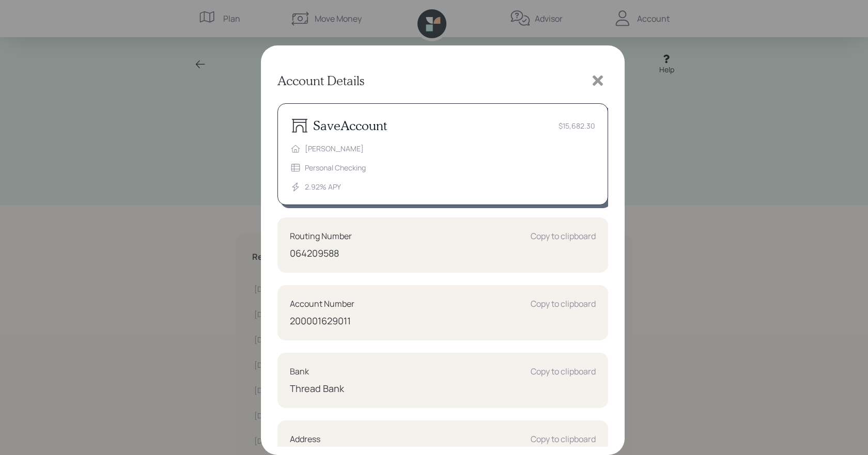 The height and width of the screenshot is (455, 868). Describe the element at coordinates (299, 371) in the screenshot. I see `div: Bank` at that location.